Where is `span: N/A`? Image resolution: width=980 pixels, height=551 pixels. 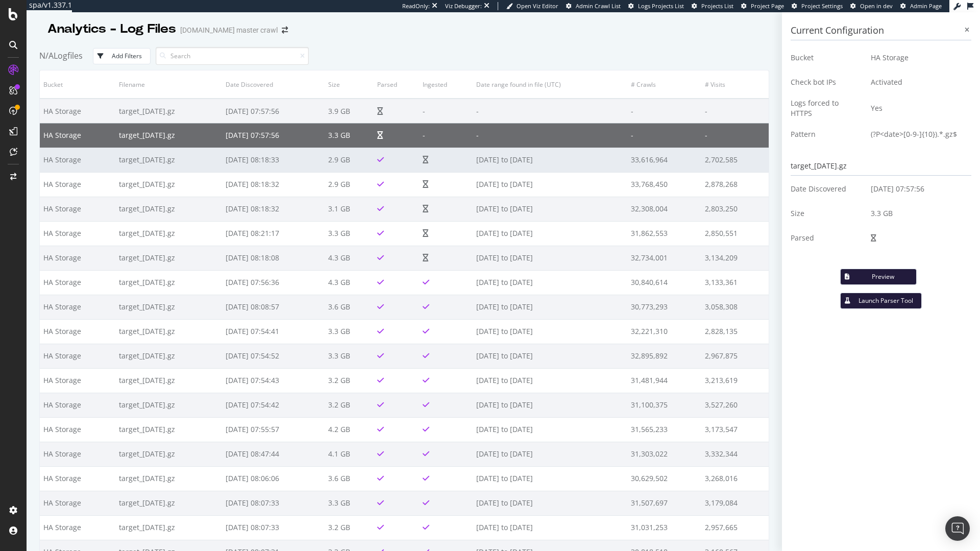 span: N/A is located at coordinates (47, 56).